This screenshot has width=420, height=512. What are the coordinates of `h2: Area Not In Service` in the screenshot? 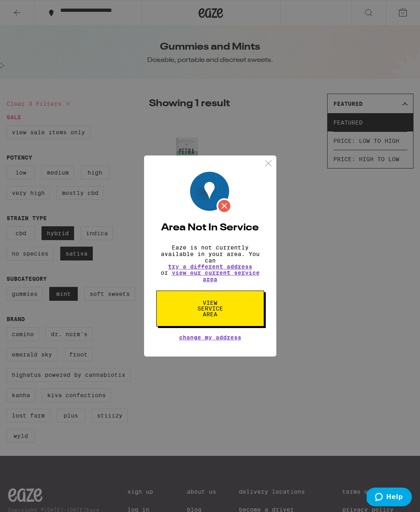 It's located at (210, 228).